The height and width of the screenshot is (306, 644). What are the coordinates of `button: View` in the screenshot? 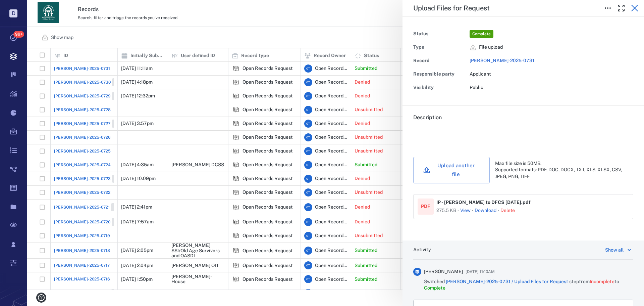 It's located at (466, 211).